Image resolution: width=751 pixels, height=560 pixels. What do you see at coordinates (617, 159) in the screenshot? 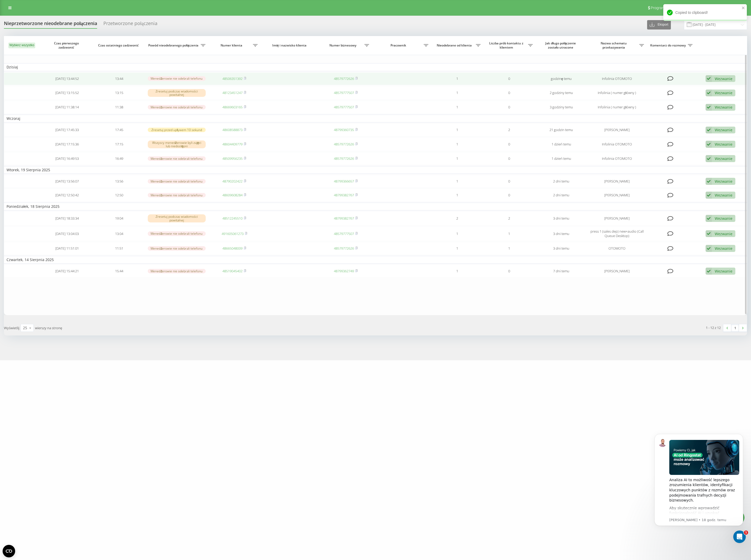
I see `td: Infolinia OTOMOTO` at bounding box center [617, 159].